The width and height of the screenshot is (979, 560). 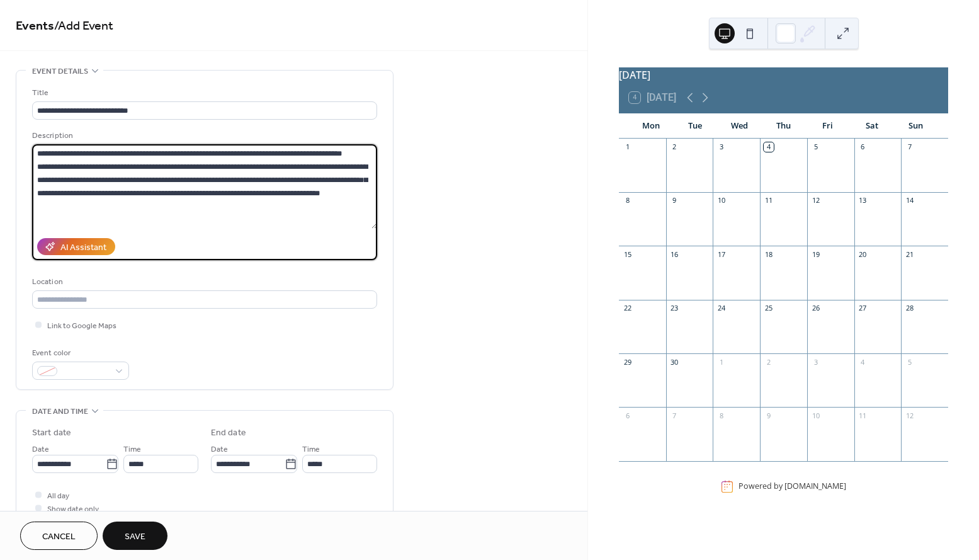 I want to click on div: Start date, so click(x=52, y=432).